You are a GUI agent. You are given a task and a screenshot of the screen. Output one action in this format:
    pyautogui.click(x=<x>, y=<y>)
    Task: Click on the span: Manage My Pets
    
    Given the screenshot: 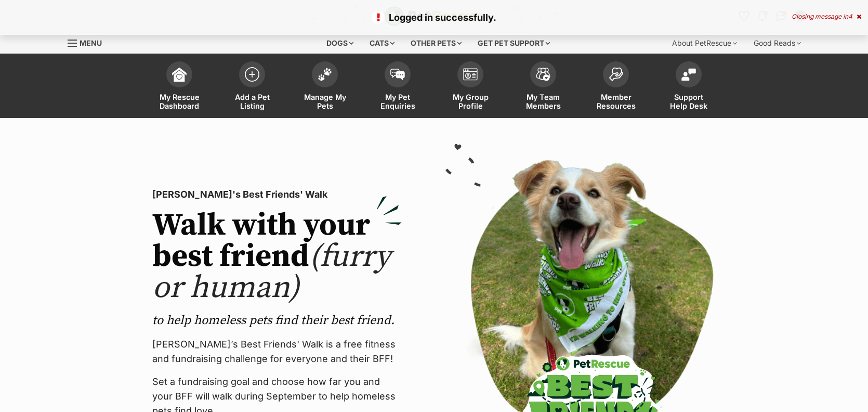 What is the action you would take?
    pyautogui.click(x=325, y=102)
    